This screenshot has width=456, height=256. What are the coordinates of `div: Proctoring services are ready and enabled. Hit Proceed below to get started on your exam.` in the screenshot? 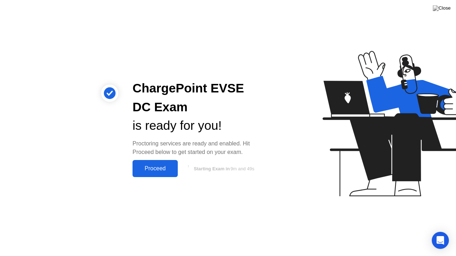 It's located at (199, 148).